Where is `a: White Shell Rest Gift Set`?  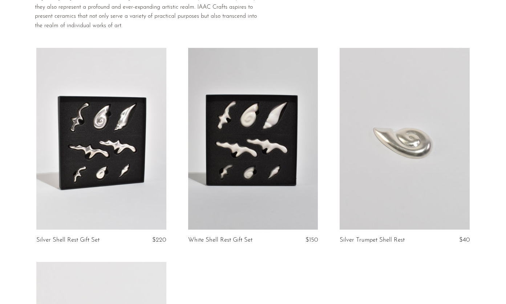
a: White Shell Rest Gift Set is located at coordinates (220, 241).